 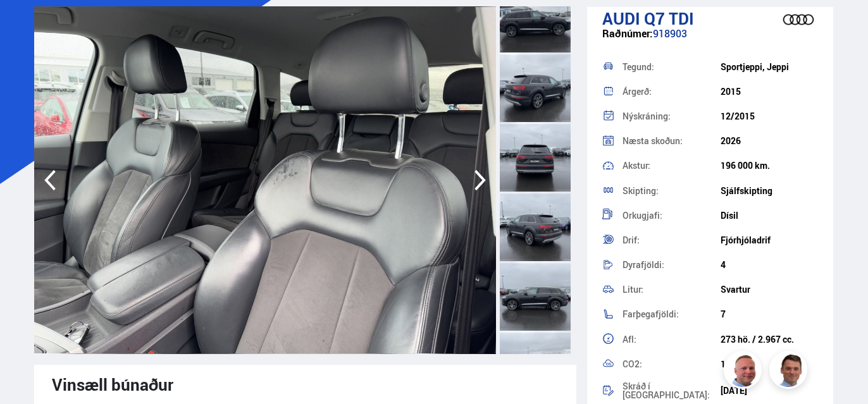 What do you see at coordinates (769, 216) in the screenshot?
I see `div: Dísil` at bounding box center [769, 216].